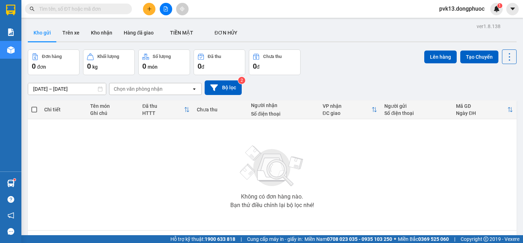 This screenshot has height=243, width=523. What do you see at coordinates (166, 9) in the screenshot?
I see `button: file-add` at bounding box center [166, 9].